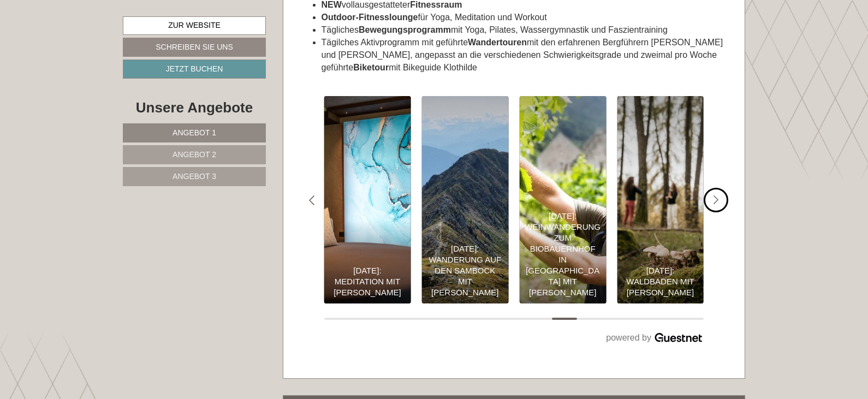  What do you see at coordinates (691, 319) in the screenshot?
I see `button: Carousel Page 15` at bounding box center [691, 319].